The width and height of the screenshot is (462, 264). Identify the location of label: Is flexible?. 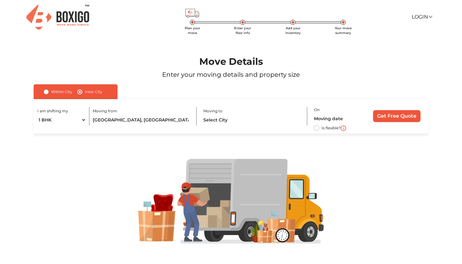
(331, 127).